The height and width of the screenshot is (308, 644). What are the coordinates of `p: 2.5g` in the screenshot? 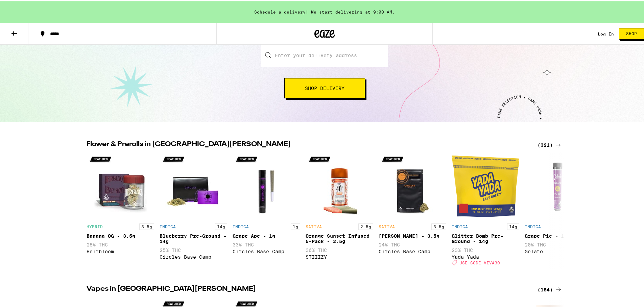 It's located at (366, 225).